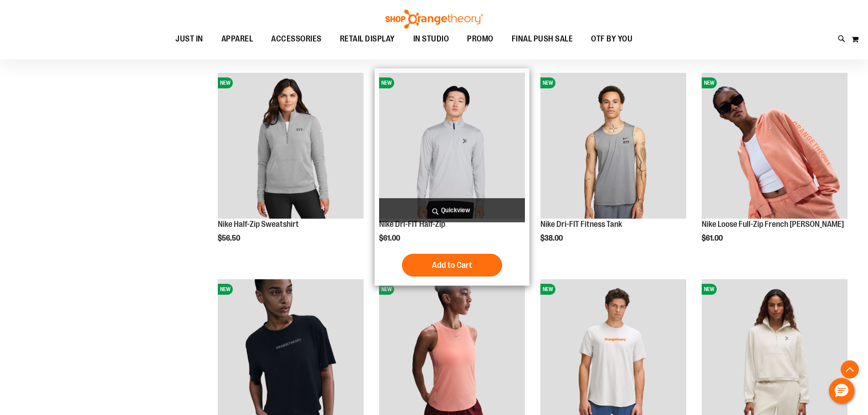 The image size is (868, 415). I want to click on a: Nike Loose Full-Zip French Terry HoodieNEW, so click(774, 146).